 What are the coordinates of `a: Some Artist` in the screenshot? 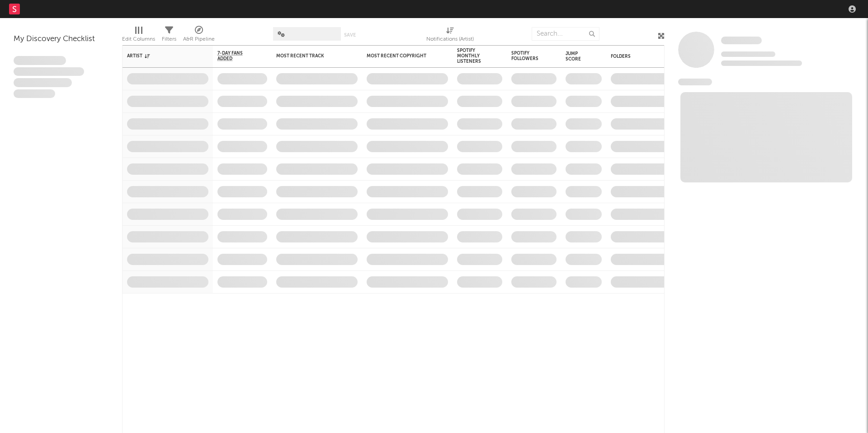 It's located at (742, 41).